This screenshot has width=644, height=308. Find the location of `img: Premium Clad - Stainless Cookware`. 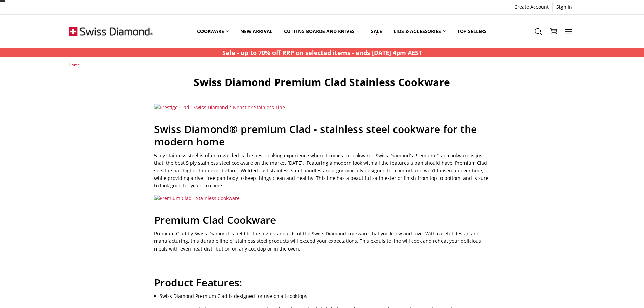

img: Premium Clad - Stainless Cookware is located at coordinates (197, 198).